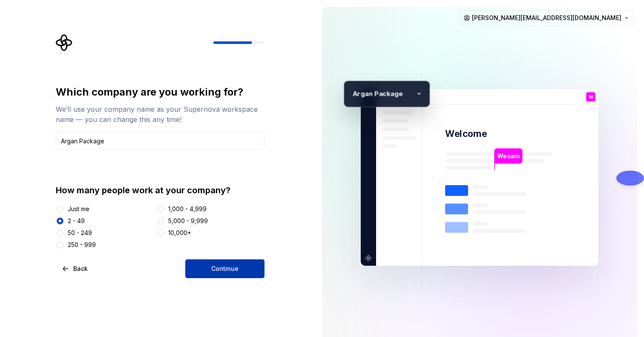 Image resolution: width=644 pixels, height=337 pixels. Describe the element at coordinates (76, 221) in the screenshot. I see `div: 2 - 49` at that location.